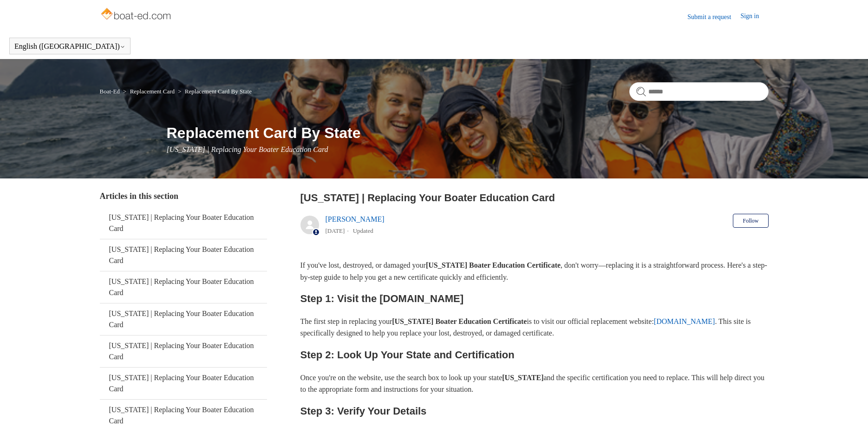 The width and height of the screenshot is (868, 428). I want to click on div: Live chat, so click(849, 409).